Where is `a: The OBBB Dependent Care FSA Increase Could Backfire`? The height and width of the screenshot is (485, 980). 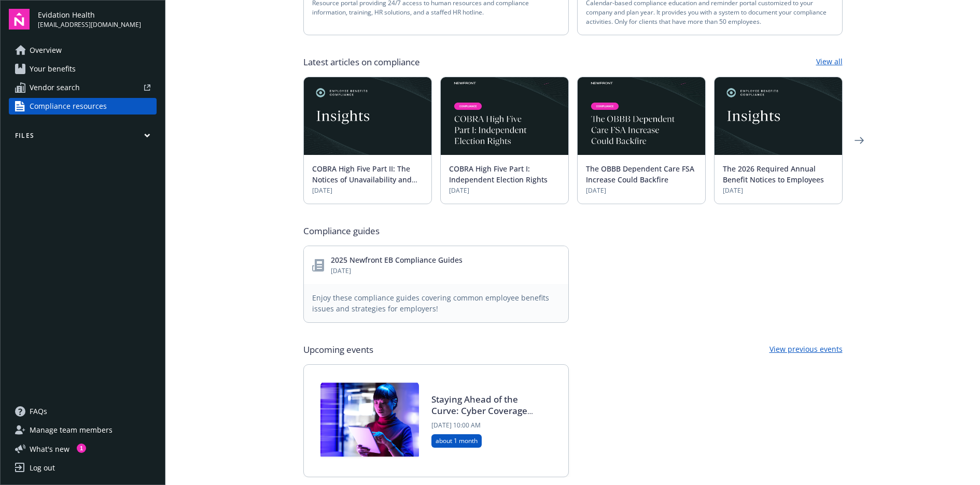
a: The OBBB Dependent Care FSA Increase Could Backfire is located at coordinates (640, 174).